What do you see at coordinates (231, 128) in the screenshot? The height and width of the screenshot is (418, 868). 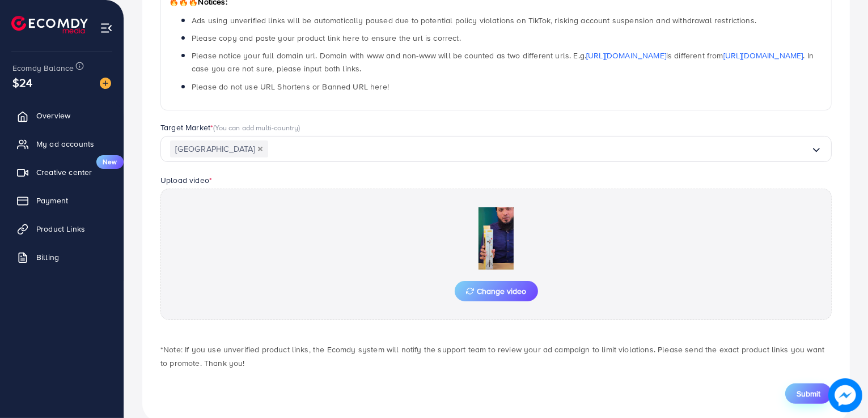 I see `label: Target Market` at bounding box center [231, 128].